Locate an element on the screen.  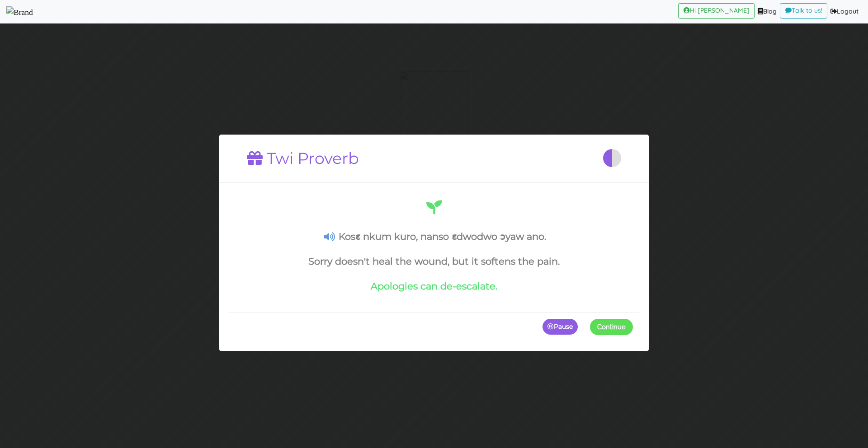
h4: Apologies can de-escalate. is located at coordinates (434, 286).